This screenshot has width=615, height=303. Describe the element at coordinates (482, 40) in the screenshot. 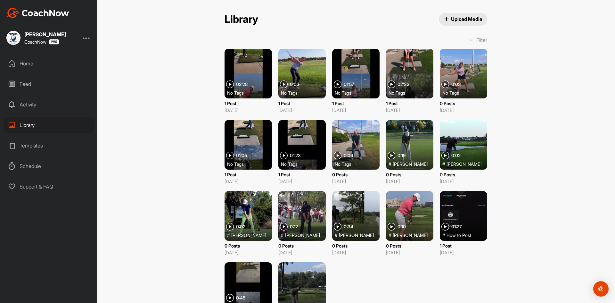

I see `p: Filter` at that location.